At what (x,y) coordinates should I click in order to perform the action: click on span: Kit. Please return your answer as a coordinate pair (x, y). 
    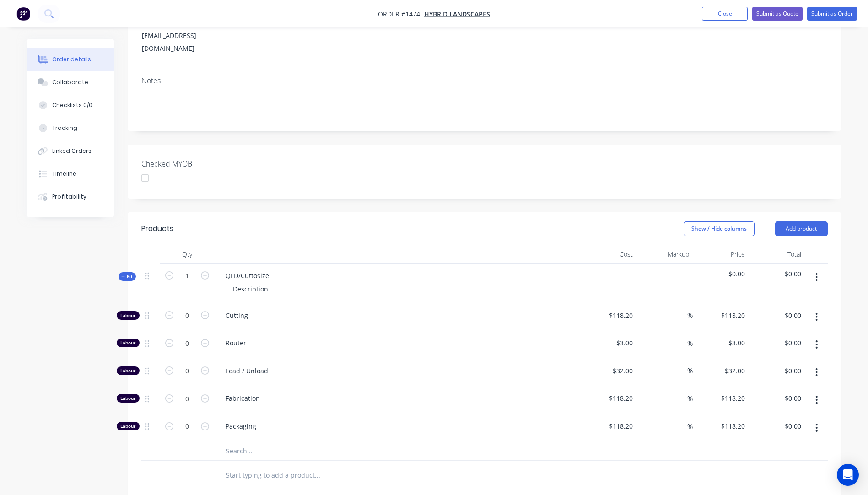
    Looking at the image, I should click on (127, 276).